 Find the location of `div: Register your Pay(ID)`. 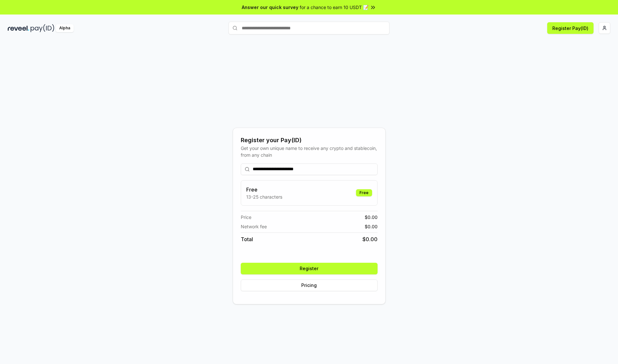

div: Register your Pay(ID) is located at coordinates (309, 140).